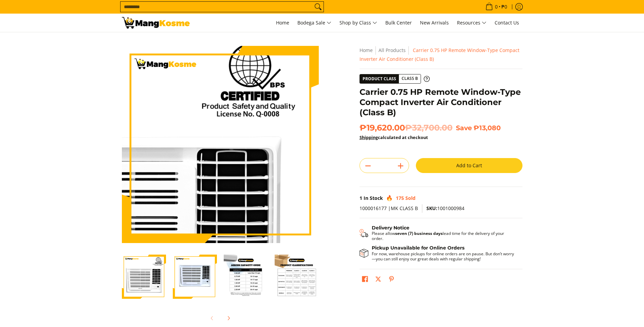  Describe the element at coordinates (464, 127) in the screenshot. I see `span: Save` at that location.